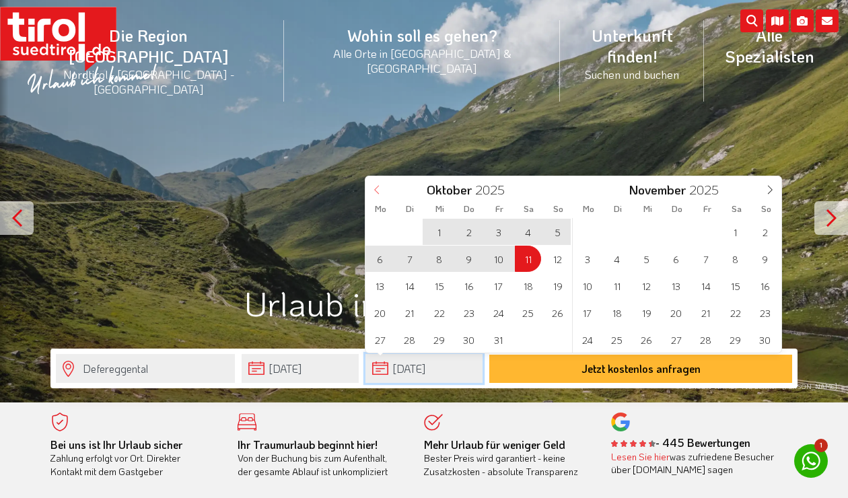  I want to click on b: Ihr Traumurlaub beginnt hier!, so click(307, 444).